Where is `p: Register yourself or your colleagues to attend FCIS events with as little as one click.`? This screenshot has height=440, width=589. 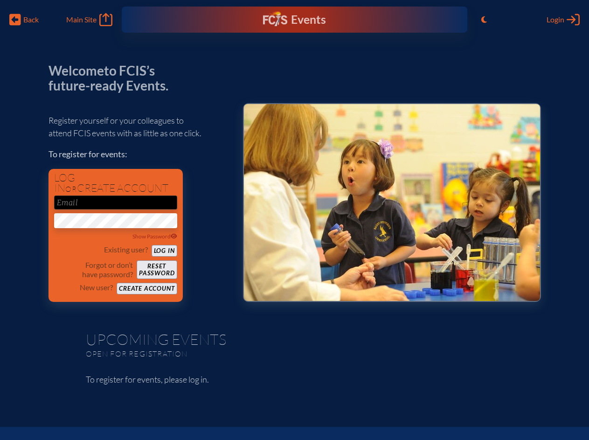
p: Register yourself or your colleagues to attend FCIS events with as little as one click. is located at coordinates (138, 127).